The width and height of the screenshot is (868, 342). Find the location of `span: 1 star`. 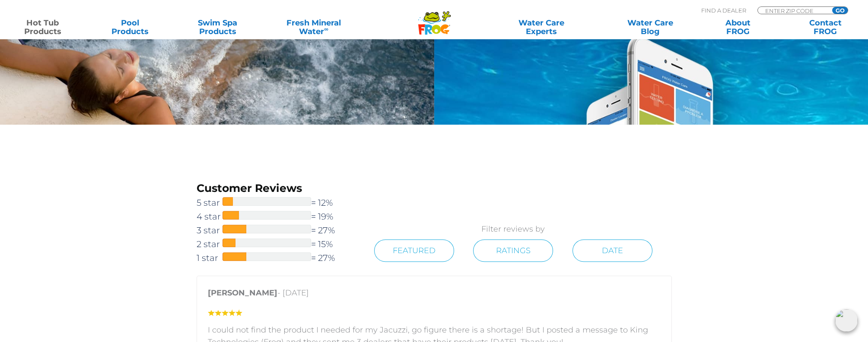

span: 1 star is located at coordinates (210, 258).